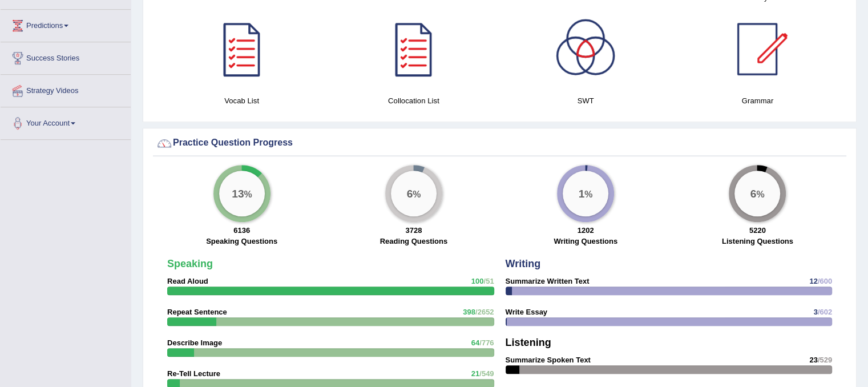  What do you see at coordinates (241, 241) in the screenshot?
I see `label: Speaking Questions` at bounding box center [241, 241].